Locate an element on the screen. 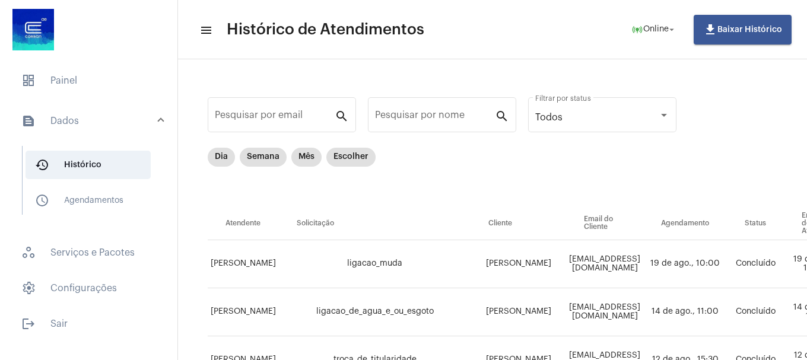 This screenshot has height=360, width=807. img: d4669ae0-8c07-2337-4f67-34b0df7f5ae4.jpeg is located at coordinates (33, 30).